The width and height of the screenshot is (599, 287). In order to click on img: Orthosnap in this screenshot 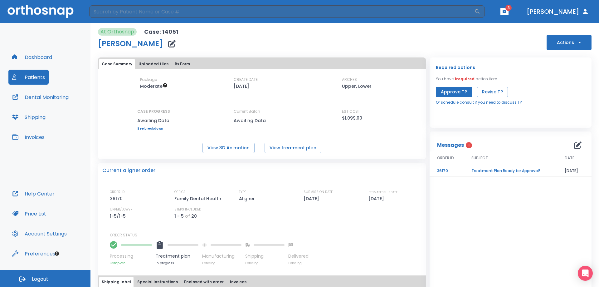, I will do `click(41, 11)`.